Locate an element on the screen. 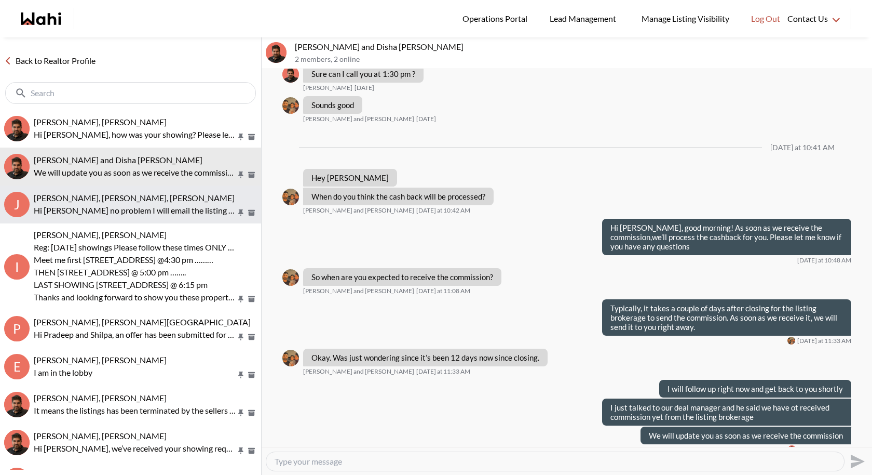 The width and height of the screenshot is (872, 475). div: P is located at coordinates (17, 328).